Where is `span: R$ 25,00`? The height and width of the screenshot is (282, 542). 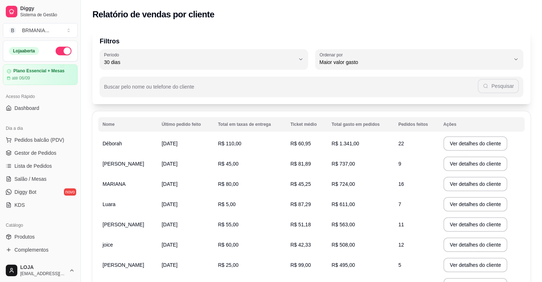
span: R$ 25,00 is located at coordinates (228, 265).